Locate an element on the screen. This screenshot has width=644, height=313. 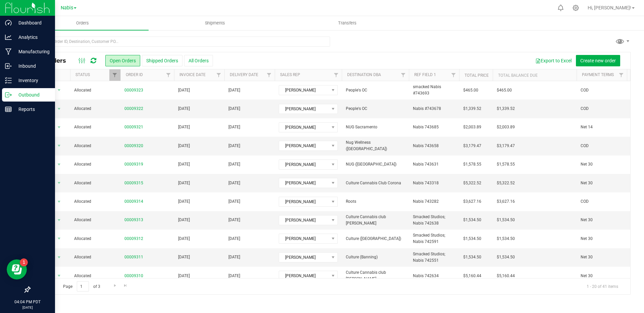
a: Transfers is located at coordinates (347, 23).